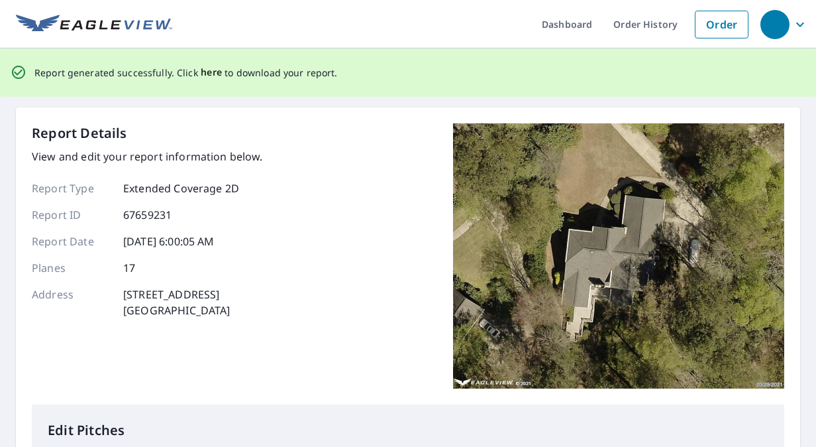 The image size is (816, 447). What do you see at coordinates (147, 215) in the screenshot?
I see `p: 67659231` at bounding box center [147, 215].